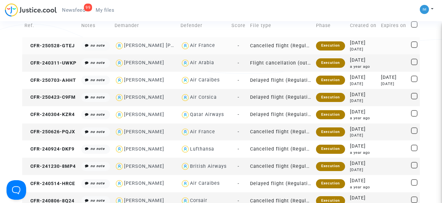 The width and height of the screenshot is (442, 203). I want to click on td: Created on, so click(363, 25).